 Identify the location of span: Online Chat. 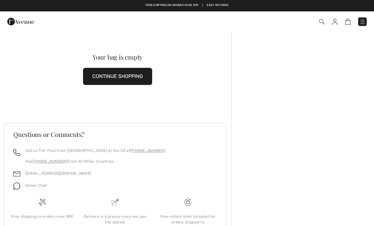
(36, 186).